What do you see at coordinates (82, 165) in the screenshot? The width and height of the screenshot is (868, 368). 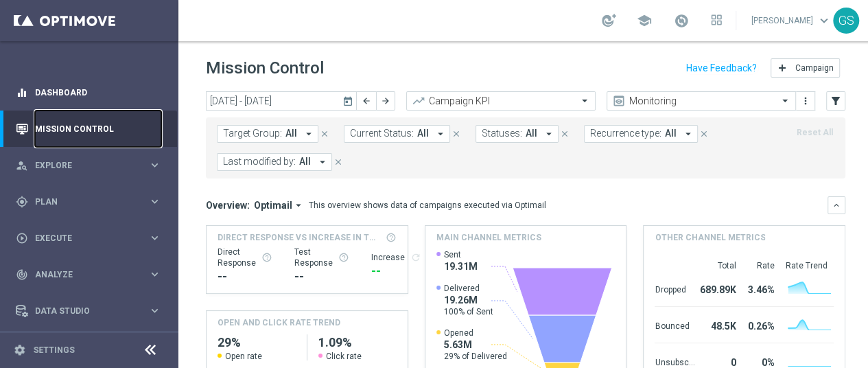 I see `div: Explore` at bounding box center [82, 165].